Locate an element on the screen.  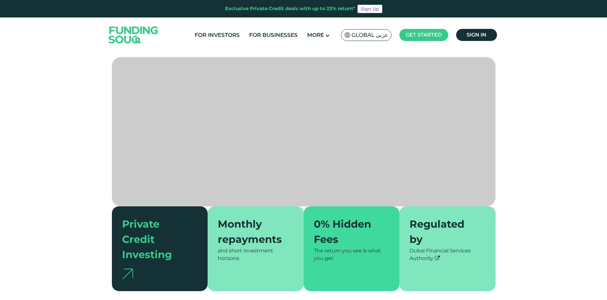
span: Global عربي is located at coordinates (370, 35).